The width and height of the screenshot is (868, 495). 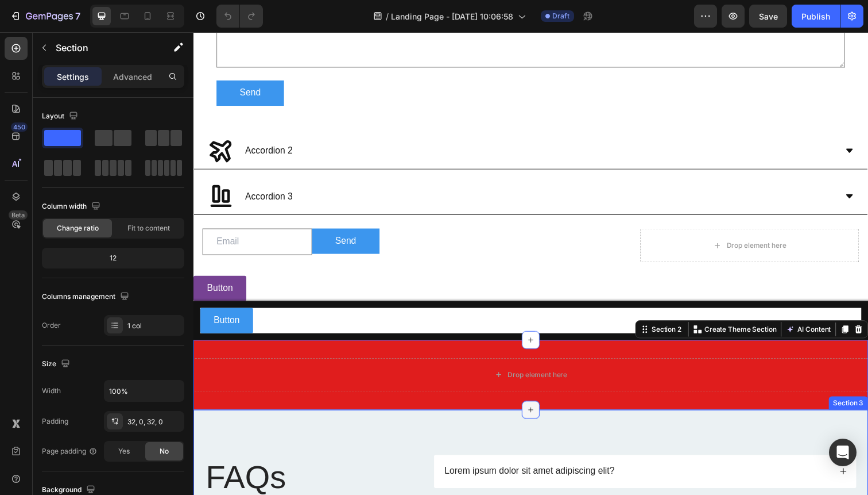 What do you see at coordinates (72, 206) in the screenshot?
I see `div: Column width` at bounding box center [72, 206].